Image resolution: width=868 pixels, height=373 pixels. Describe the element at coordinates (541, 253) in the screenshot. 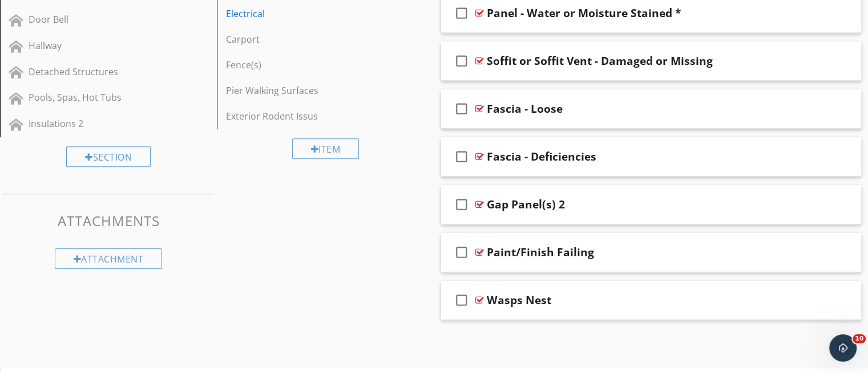

I see `div: Paint/Finish Failing` at that location.